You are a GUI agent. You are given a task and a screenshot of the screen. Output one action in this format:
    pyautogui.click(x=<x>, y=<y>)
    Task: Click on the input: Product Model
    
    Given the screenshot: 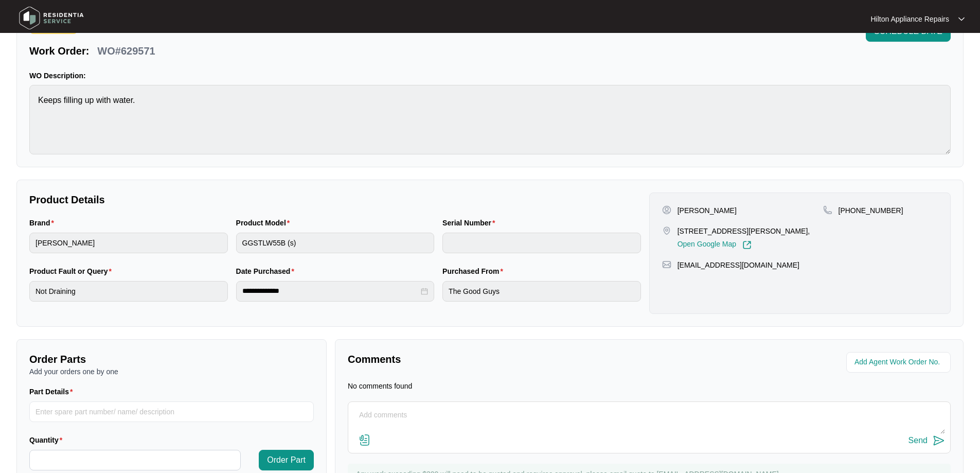 What is the action you would take?
    pyautogui.click(x=335, y=243)
    